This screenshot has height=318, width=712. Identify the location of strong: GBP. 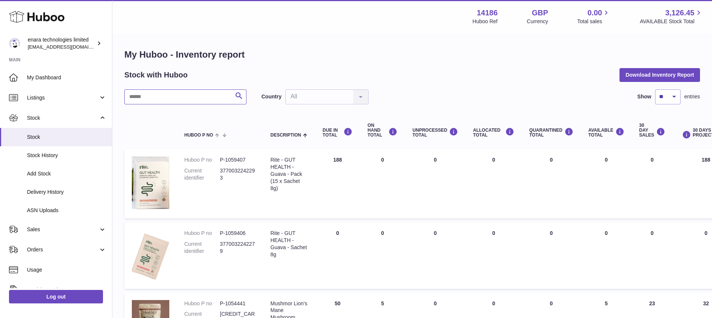
(540, 13).